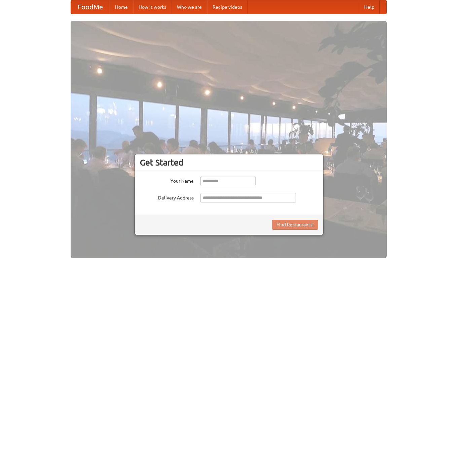 The image size is (457, 476). Describe the element at coordinates (167, 197) in the screenshot. I see `label: Delivery Address` at that location.